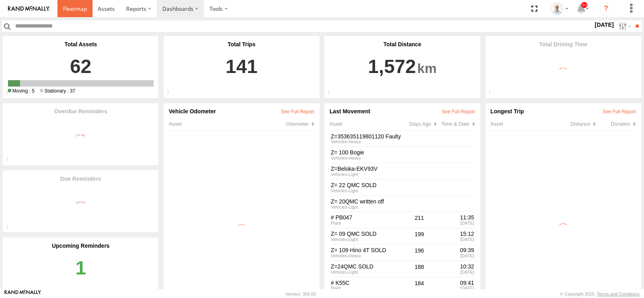 The height and width of the screenshot is (298, 644). What do you see at coordinates (81, 272) in the screenshot?
I see `a: 1` at bounding box center [81, 272].